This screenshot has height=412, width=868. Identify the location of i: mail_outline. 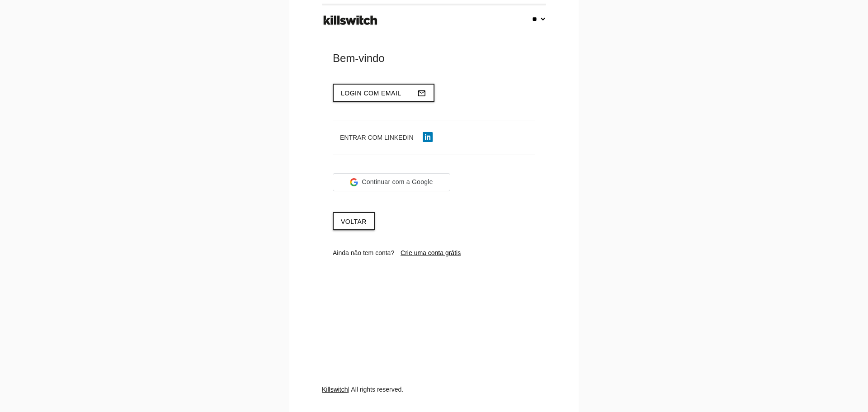
(422, 93).